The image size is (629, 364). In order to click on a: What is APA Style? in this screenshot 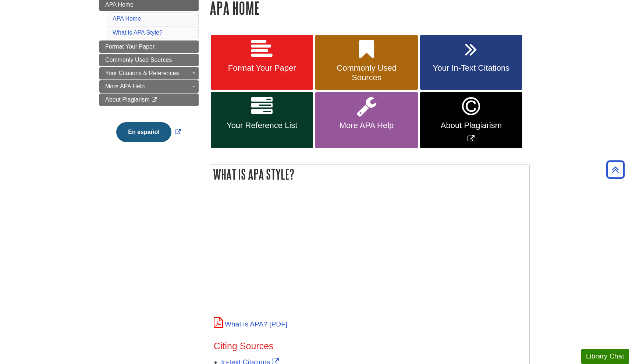, I will do `click(137, 33)`.